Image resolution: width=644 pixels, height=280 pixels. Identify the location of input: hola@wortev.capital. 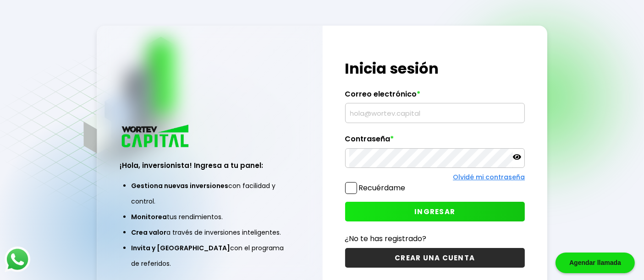
(435, 113).